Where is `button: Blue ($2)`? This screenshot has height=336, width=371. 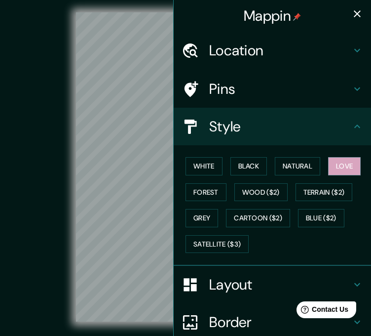 button: Blue ($2) is located at coordinates (322, 218).